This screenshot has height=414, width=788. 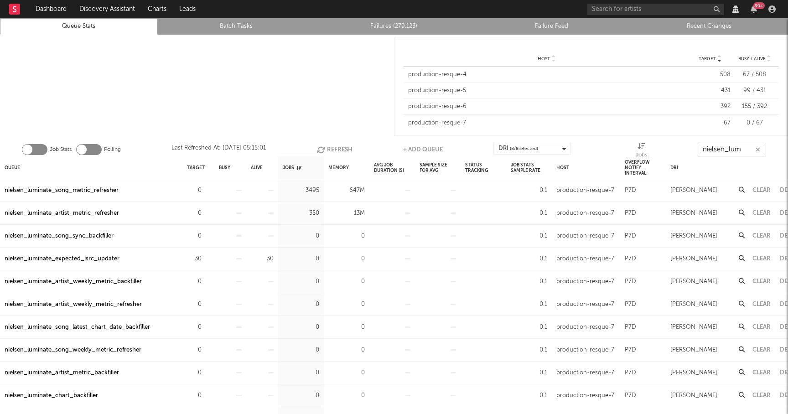 What do you see at coordinates (546, 107) in the screenshot?
I see `div: production-resque-6` at bounding box center [546, 107].